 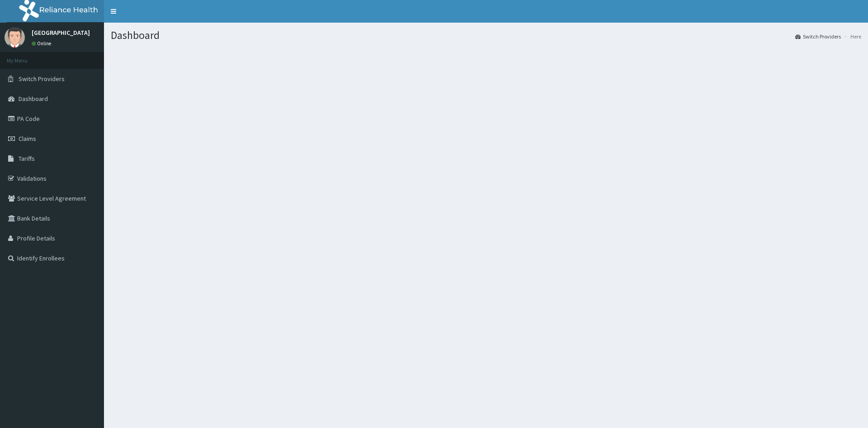 What do you see at coordinates (818, 36) in the screenshot?
I see `a: Switch Providers` at bounding box center [818, 36].